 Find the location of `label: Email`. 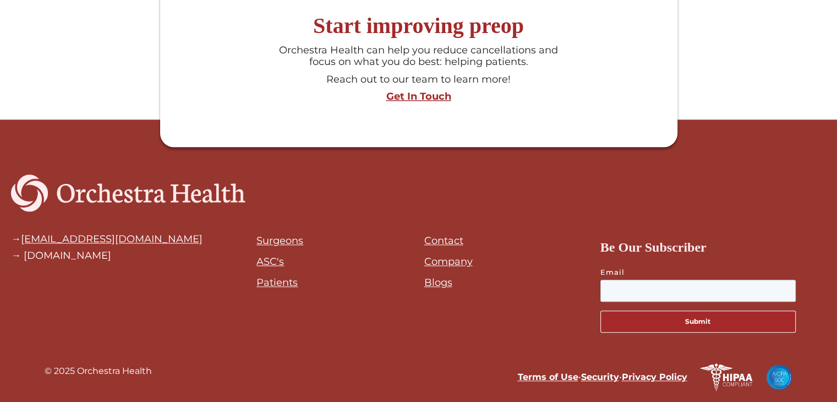

label: Email is located at coordinates (709, 272).